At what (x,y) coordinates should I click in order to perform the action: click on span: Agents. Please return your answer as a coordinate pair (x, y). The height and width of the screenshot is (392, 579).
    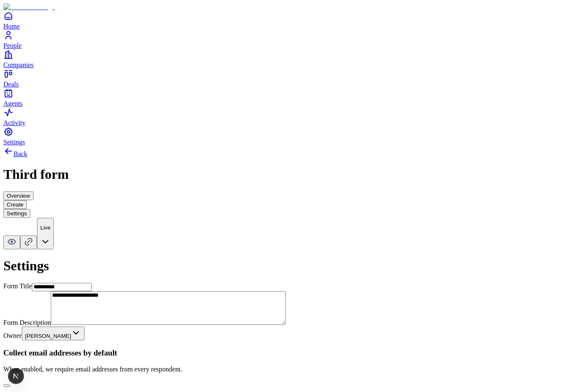
    Looking at the image, I should click on (12, 103).